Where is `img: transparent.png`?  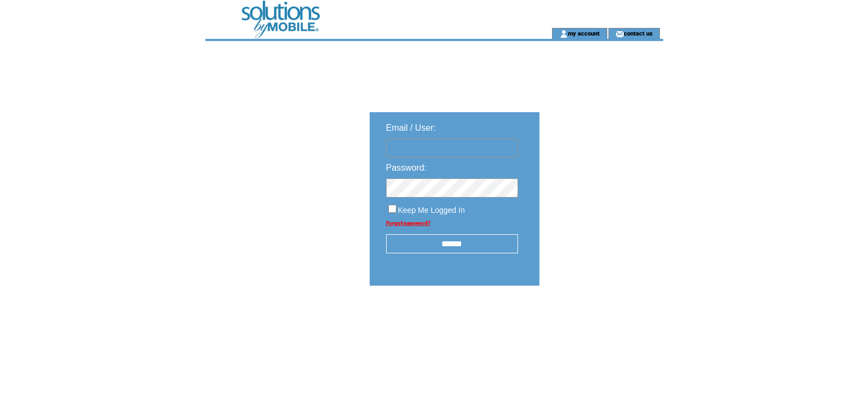
img: transparent.png is located at coordinates (598, 319).